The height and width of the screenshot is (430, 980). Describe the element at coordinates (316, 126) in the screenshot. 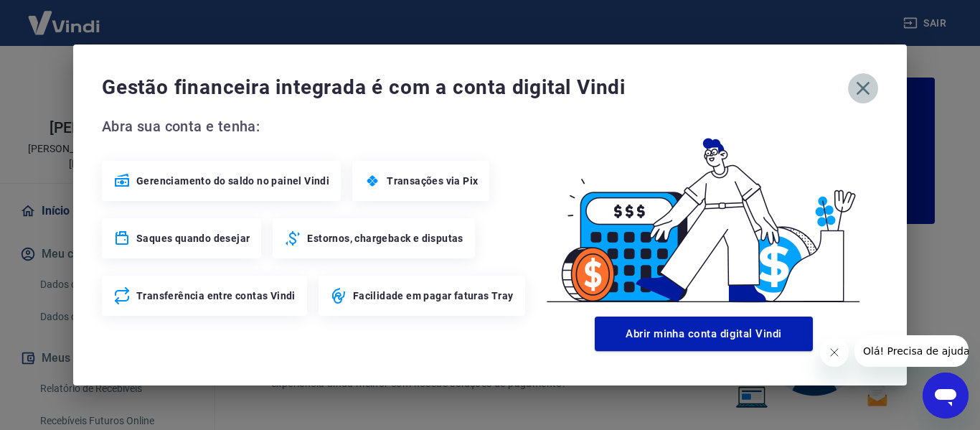

I see `span: Abra sua conta e tenha:` at that location.